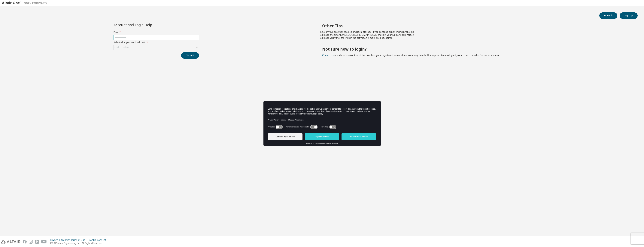 Image resolution: width=644 pixels, height=247 pixels. What do you see at coordinates (24, 242) in the screenshot?
I see `img: facebook.svg` at bounding box center [24, 242].